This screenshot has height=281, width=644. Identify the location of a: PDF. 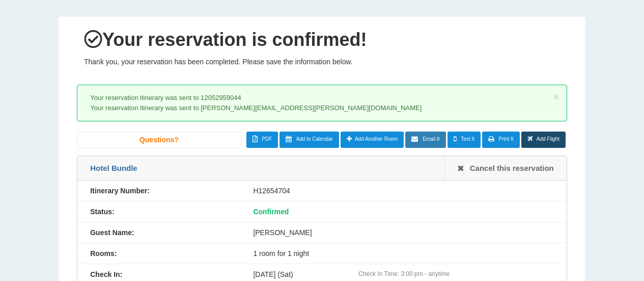
(262, 140).